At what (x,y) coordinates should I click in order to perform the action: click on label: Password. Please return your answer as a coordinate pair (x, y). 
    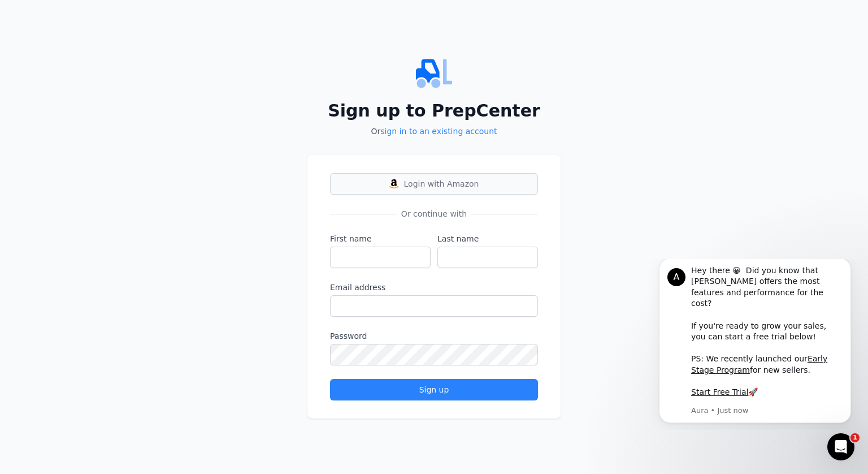
    Looking at the image, I should click on (434, 336).